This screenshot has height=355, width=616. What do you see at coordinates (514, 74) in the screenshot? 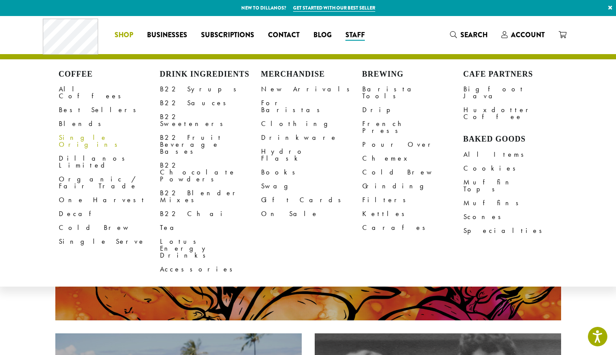
I see `h4: Cafe Partners` at bounding box center [514, 74].